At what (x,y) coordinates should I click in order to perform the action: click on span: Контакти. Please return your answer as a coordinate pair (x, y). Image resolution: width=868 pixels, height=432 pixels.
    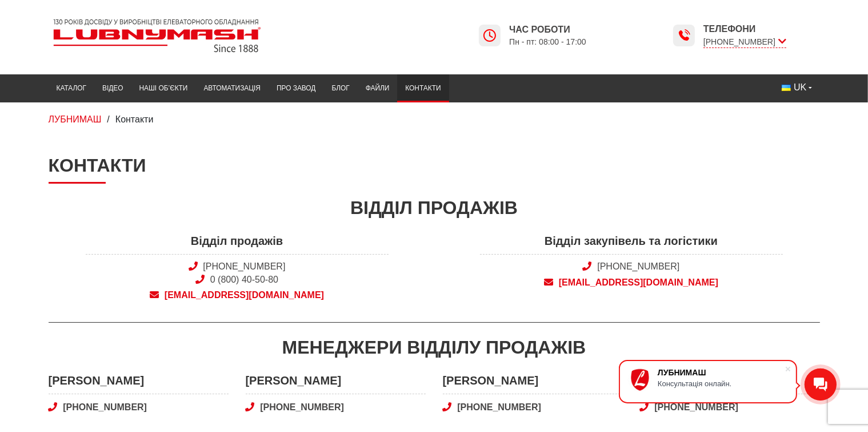
    Looking at the image, I should click on (134, 119).